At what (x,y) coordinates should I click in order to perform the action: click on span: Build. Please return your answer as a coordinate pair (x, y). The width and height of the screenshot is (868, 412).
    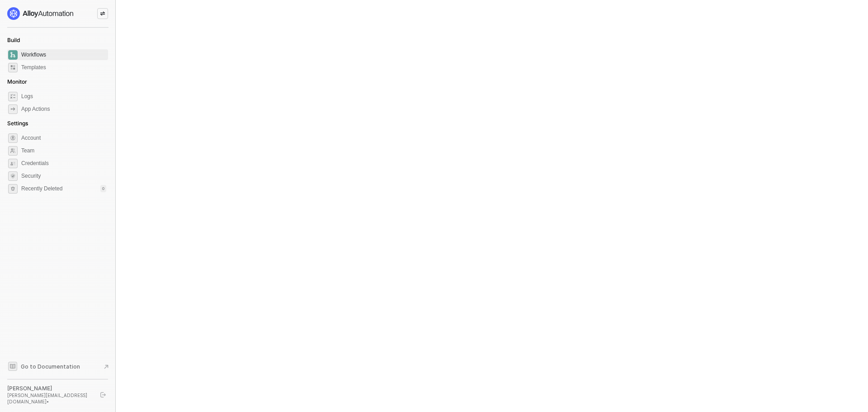
    Looking at the image, I should click on (13, 40).